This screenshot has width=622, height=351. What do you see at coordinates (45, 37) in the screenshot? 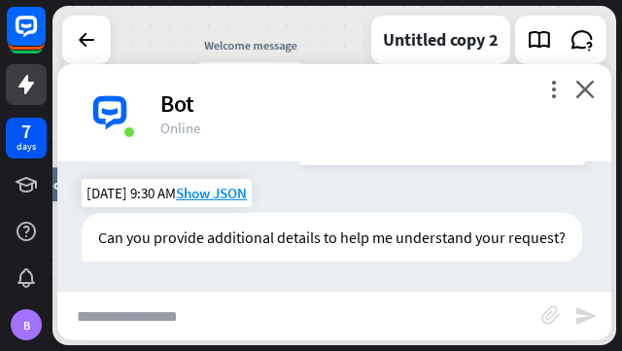
I see `button: Open LiveChat chat widget` at bounding box center [45, 37].